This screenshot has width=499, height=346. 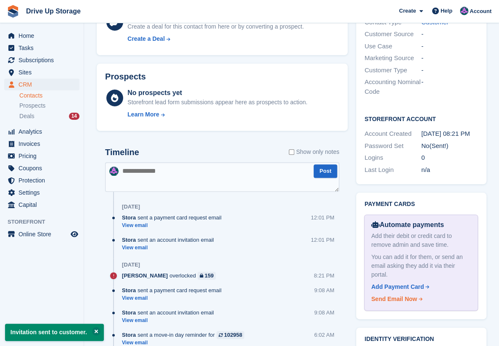 I want to click on div: overlocked, so click(x=171, y=275).